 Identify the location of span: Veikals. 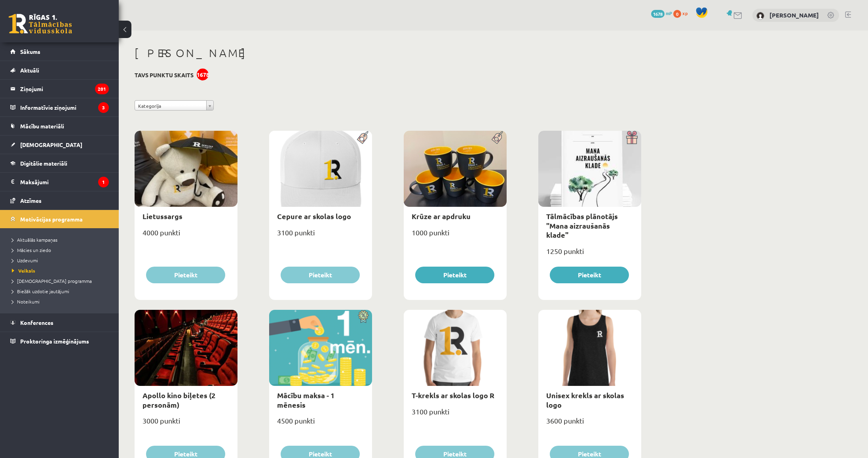
(23, 270).